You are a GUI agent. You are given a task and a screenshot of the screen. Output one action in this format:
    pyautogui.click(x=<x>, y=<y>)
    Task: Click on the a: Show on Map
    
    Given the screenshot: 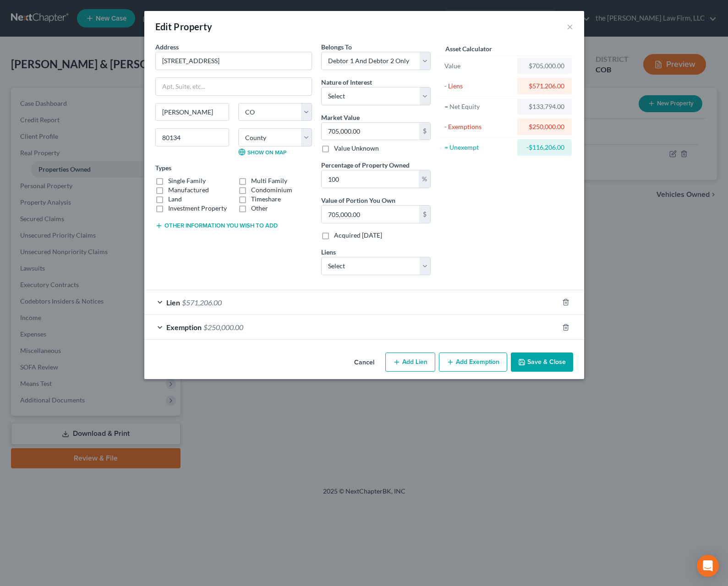 What is the action you would take?
    pyautogui.click(x=262, y=152)
    